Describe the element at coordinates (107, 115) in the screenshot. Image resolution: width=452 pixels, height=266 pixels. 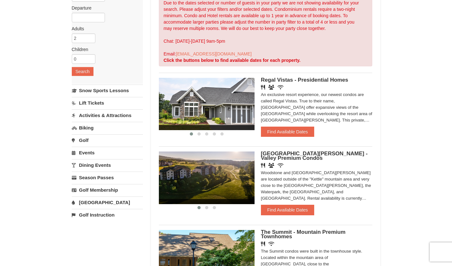
I see `a: Activities & Attractions` at that location.